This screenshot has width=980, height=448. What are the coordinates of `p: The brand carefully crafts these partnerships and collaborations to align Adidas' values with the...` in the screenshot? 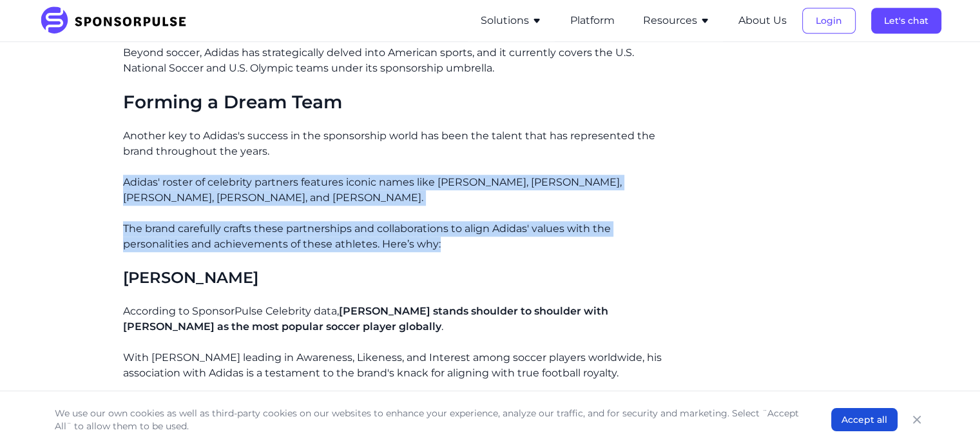 It's located at (397, 236).